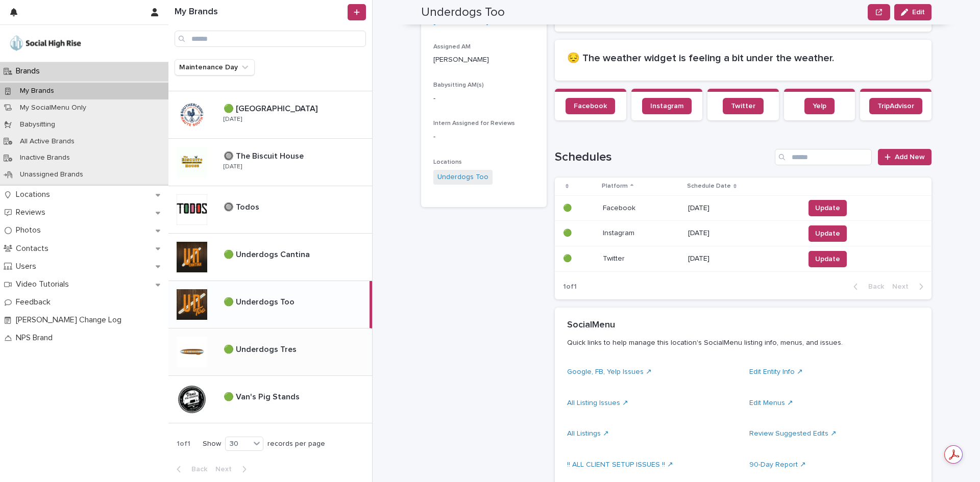 The width and height of the screenshot is (980, 482). Describe the element at coordinates (464, 177) in the screenshot. I see `a: Underdogs Too` at that location.